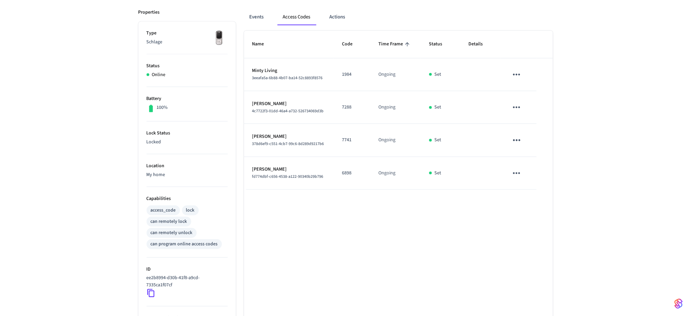 This screenshot has height=316, width=691. I want to click on p: 100%, so click(162, 107).